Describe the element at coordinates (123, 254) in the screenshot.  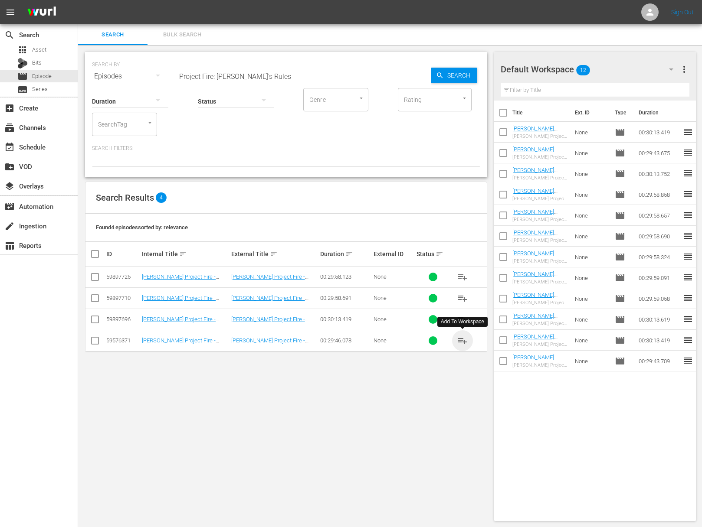
I see `div: ID` at that location.